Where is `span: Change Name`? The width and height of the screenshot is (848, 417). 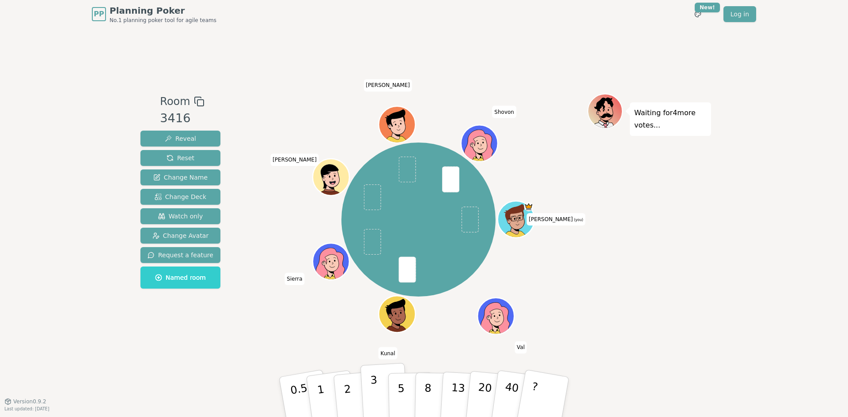 span: Change Name is located at coordinates (180, 178).